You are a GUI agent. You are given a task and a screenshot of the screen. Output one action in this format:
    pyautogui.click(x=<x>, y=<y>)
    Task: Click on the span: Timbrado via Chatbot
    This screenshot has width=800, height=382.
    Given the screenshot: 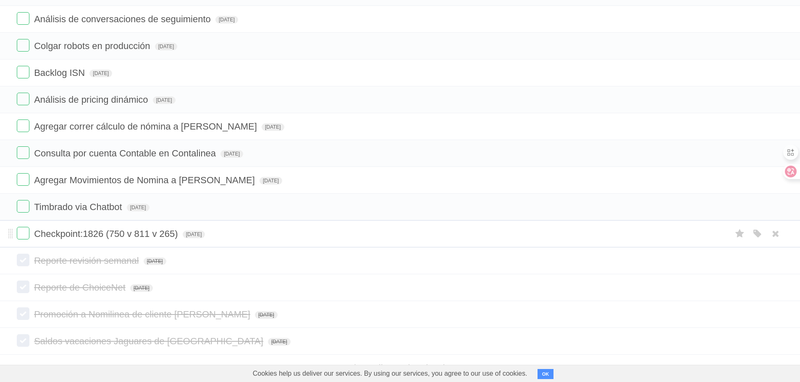 What is the action you would take?
    pyautogui.click(x=79, y=207)
    